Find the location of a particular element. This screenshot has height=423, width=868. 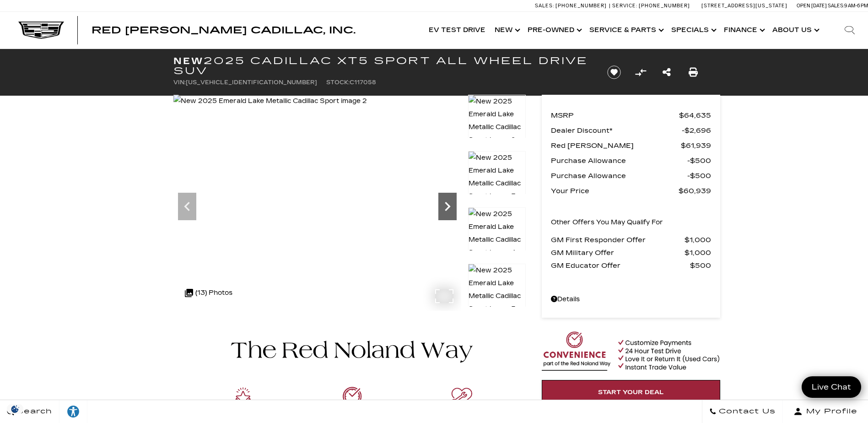

span: Search is located at coordinates (33, 411).